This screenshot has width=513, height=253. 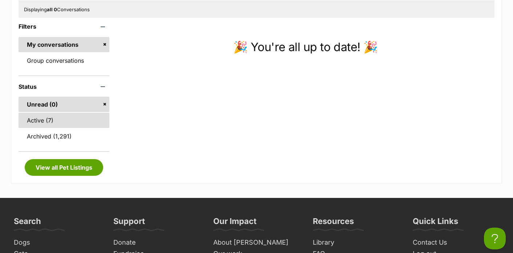 I want to click on header: Status, so click(x=64, y=87).